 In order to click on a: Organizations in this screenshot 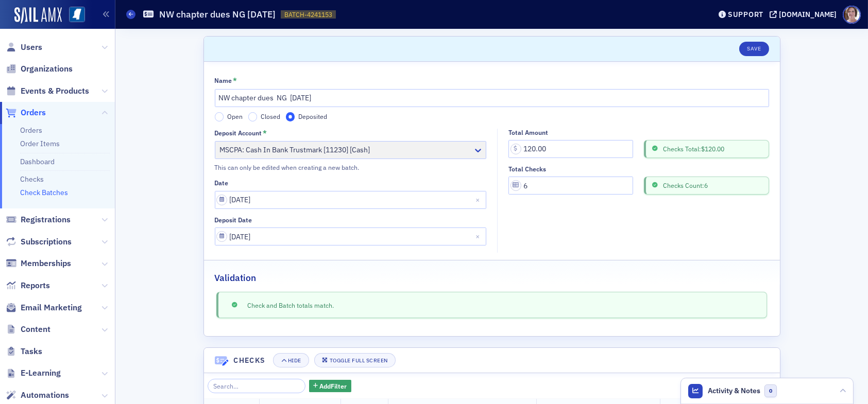, I will do `click(39, 69)`.